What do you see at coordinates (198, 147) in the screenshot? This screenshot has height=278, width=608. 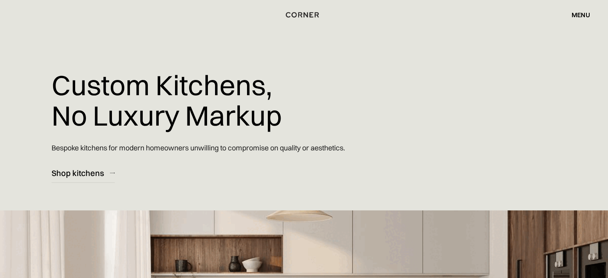 I see `p: Bespoke kitchens for modern homeowners unwilling to compromise on quality or aesthetics.` at bounding box center [198, 147].